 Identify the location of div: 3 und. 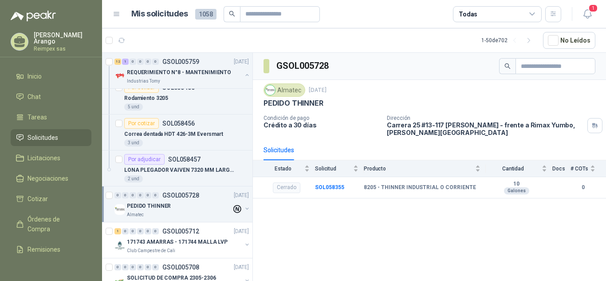
(133, 143).